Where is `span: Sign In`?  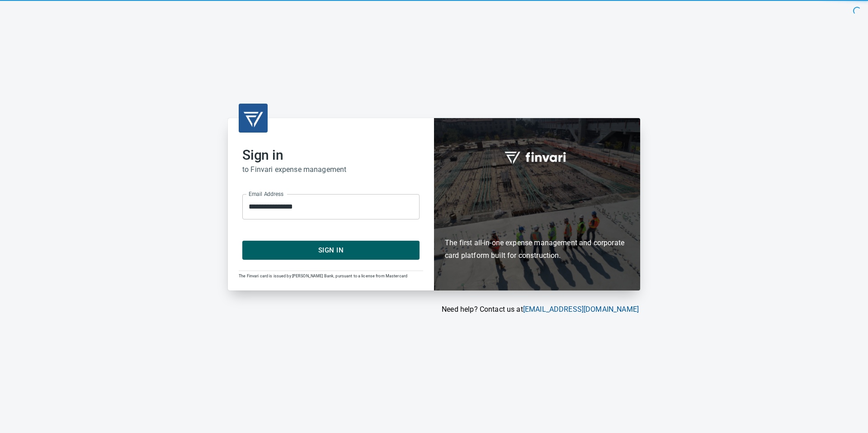 span: Sign In is located at coordinates (331, 250).